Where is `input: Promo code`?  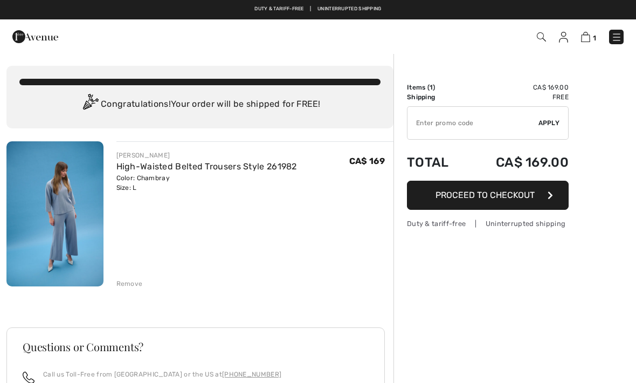 input: Promo code is located at coordinates (473, 123).